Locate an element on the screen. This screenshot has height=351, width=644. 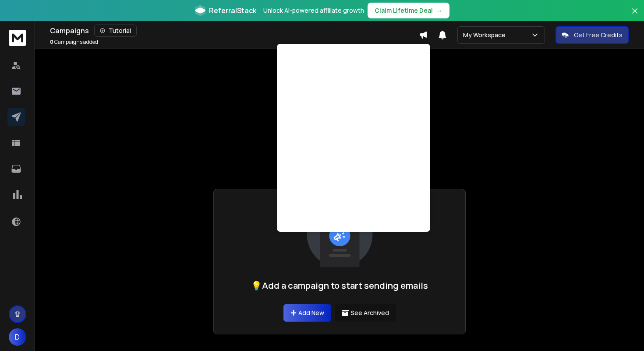
span: D is located at coordinates (18, 337).